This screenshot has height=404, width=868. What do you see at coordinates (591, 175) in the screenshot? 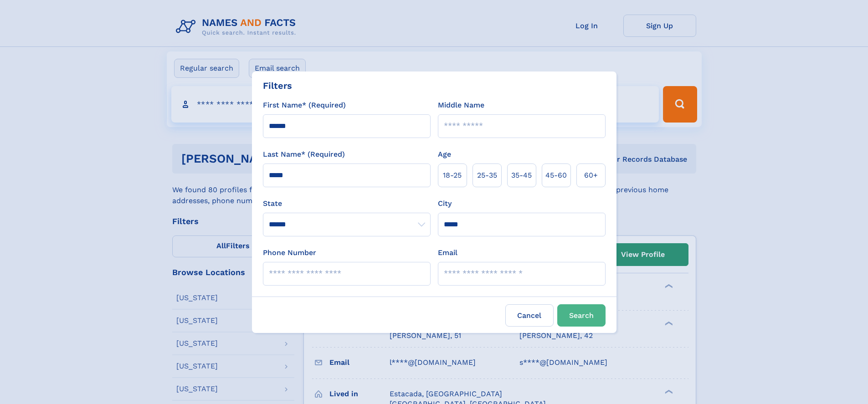
I see `span: 60+` at bounding box center [591, 175].